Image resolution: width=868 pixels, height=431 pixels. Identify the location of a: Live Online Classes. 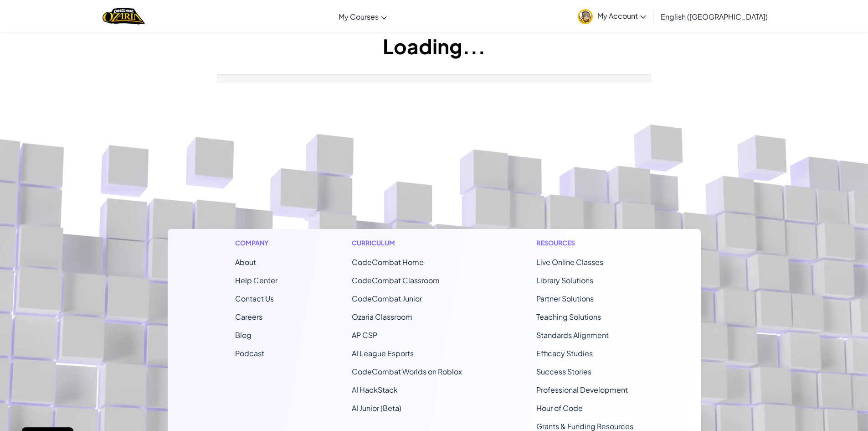
(569, 262).